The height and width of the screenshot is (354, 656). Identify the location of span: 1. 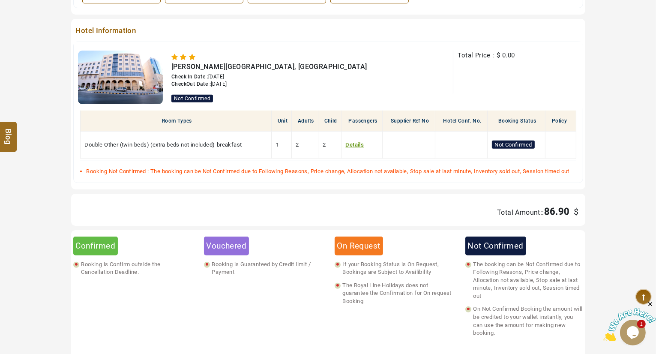
(277, 144).